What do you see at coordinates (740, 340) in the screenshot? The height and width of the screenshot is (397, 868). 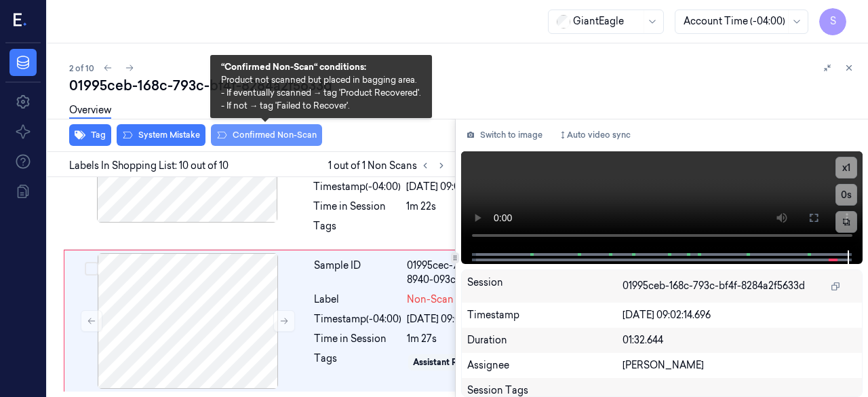 I see `div: 01:32.644` at bounding box center [740, 340].